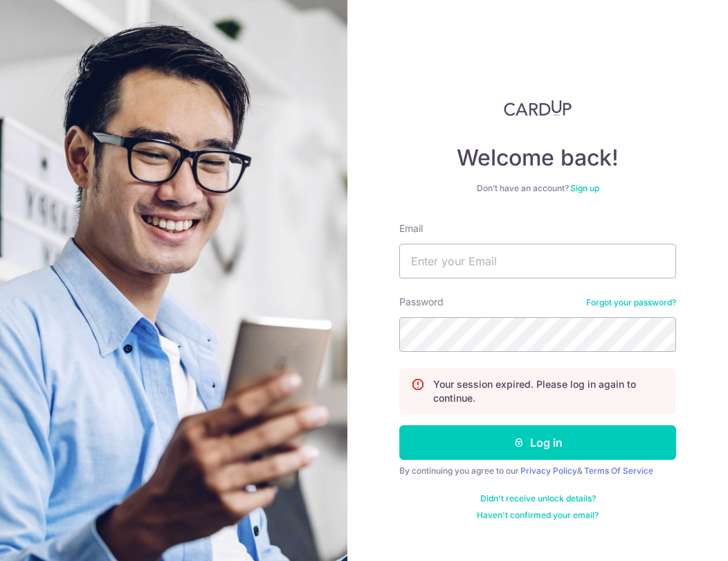 This screenshot has width=728, height=561. Describe the element at coordinates (537, 515) in the screenshot. I see `a: Haven't confirmed your email?` at that location.